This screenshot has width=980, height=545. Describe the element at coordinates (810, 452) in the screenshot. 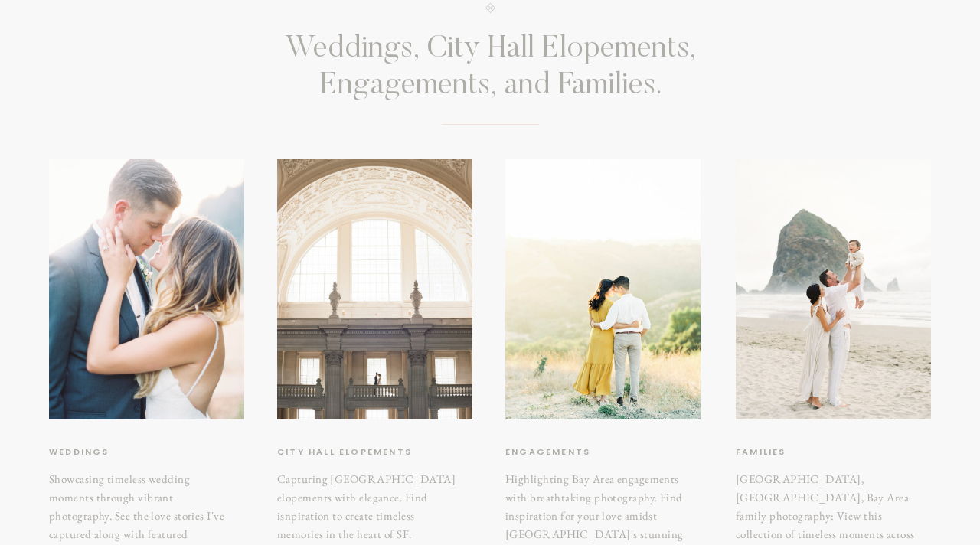

I see `h3: Families` at that location.